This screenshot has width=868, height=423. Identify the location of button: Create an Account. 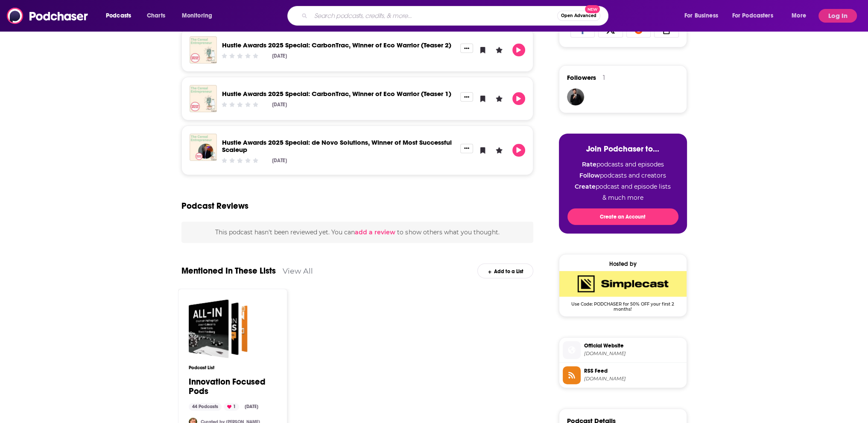
(623, 217).